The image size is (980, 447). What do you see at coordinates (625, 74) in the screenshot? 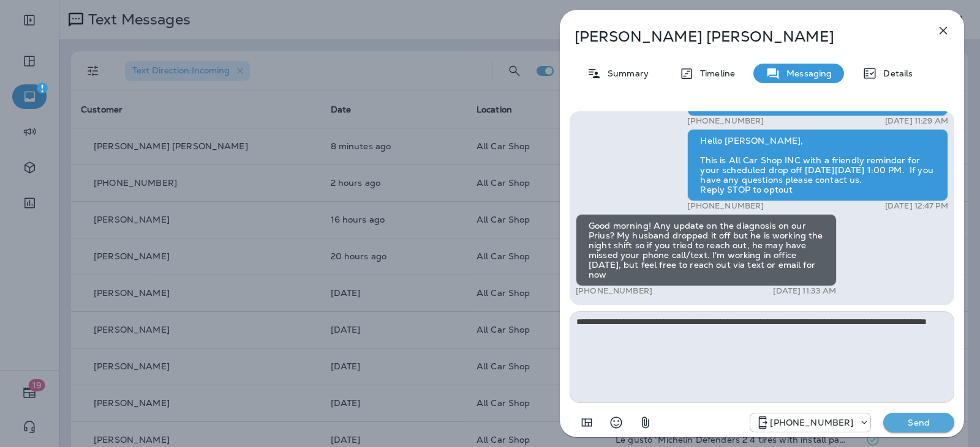
I see `p: Summary` at bounding box center [625, 74].